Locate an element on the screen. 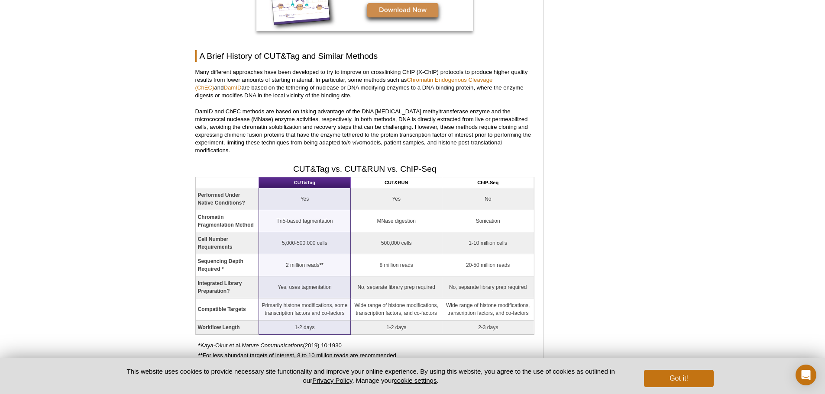 This screenshot has height=394, width=825. p: Many different approaches have been developed to try to improve on crosslinking ChIP (X-ChIP) pro... is located at coordinates (364, 84).